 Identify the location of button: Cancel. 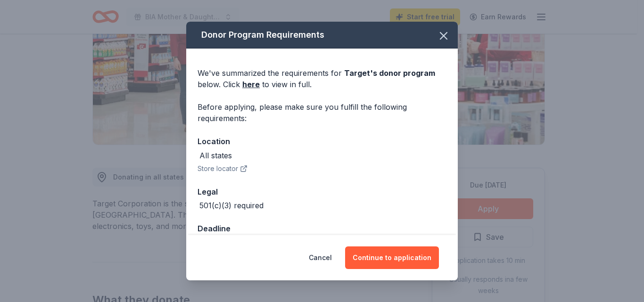
(320, 258).